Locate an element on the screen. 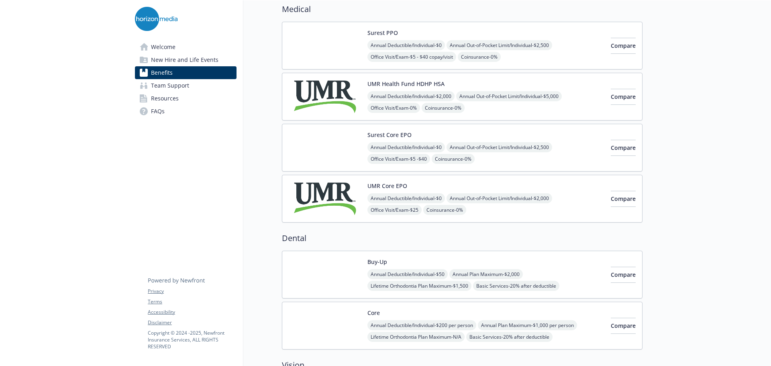  p: Copyright © 2024 - 2025 , Newfront Insurance Services, ALL RIGHTS RESERVED is located at coordinates (192, 339).